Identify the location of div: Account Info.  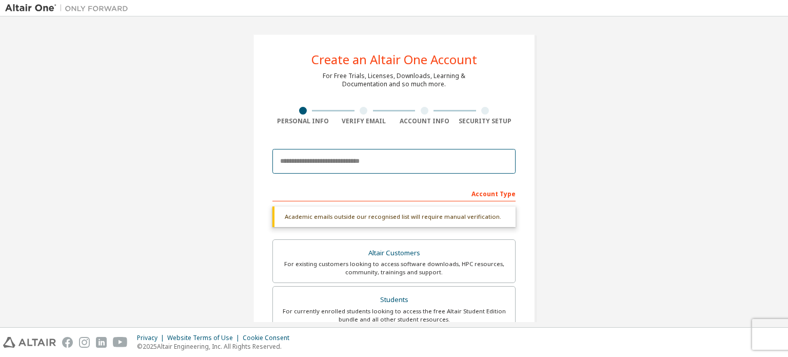
(424, 121).